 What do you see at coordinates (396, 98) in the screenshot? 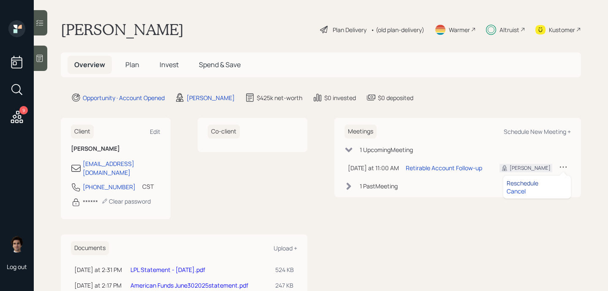
I see `div: $0 deposited` at bounding box center [396, 98].